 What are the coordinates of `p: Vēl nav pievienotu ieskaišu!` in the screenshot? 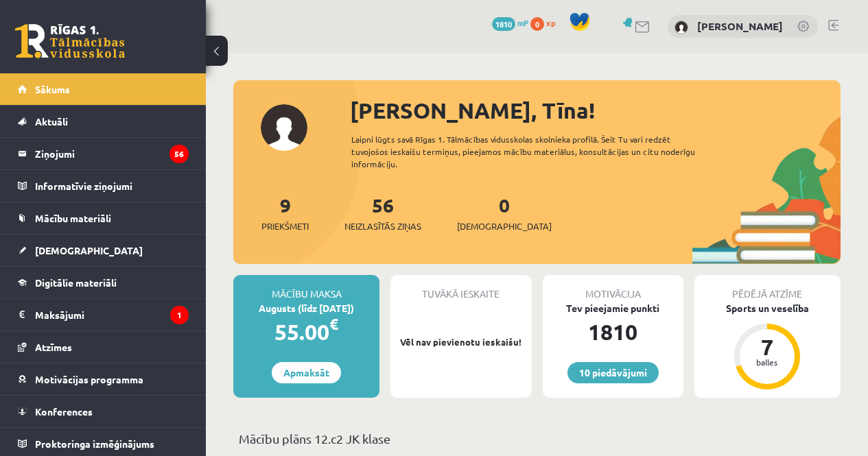 It's located at (461, 342).